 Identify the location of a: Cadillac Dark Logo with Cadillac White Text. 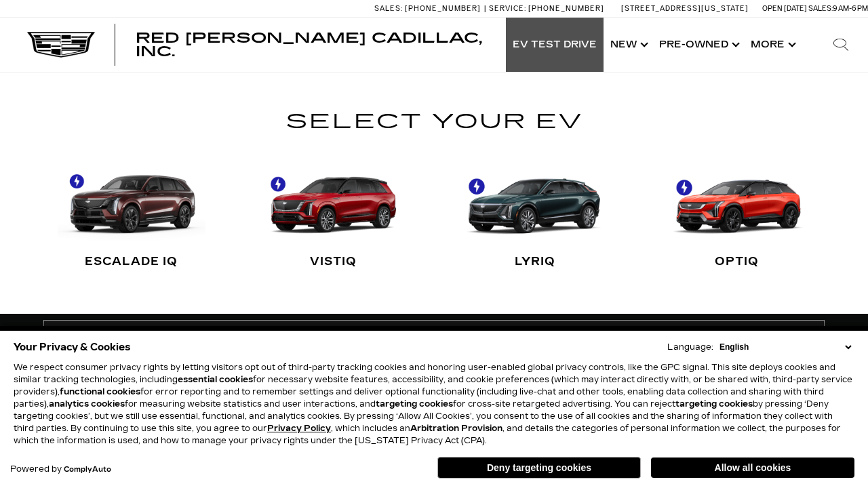
(61, 45).